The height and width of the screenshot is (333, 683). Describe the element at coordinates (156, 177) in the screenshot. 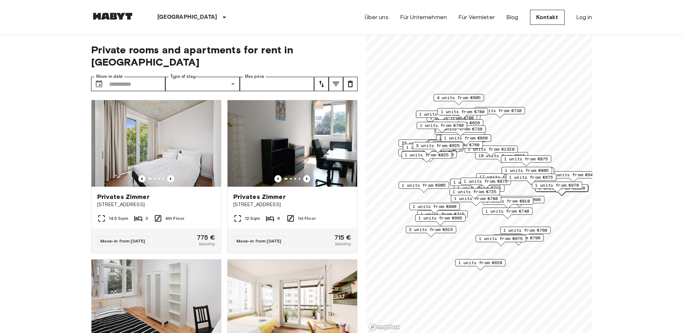

I see `a: Marketing picture of unit DE-01-259-018-03QPrevious imagePrevious imagePrivates Zimmer[STREET_ADD...` at that location.